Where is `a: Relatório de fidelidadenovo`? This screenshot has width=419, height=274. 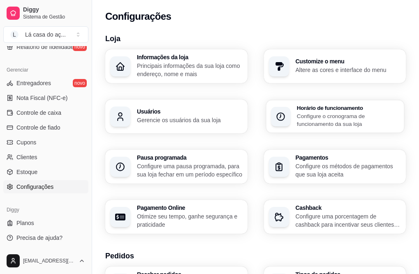
a: Relatório de fidelidadenovo is located at coordinates (46, 47).